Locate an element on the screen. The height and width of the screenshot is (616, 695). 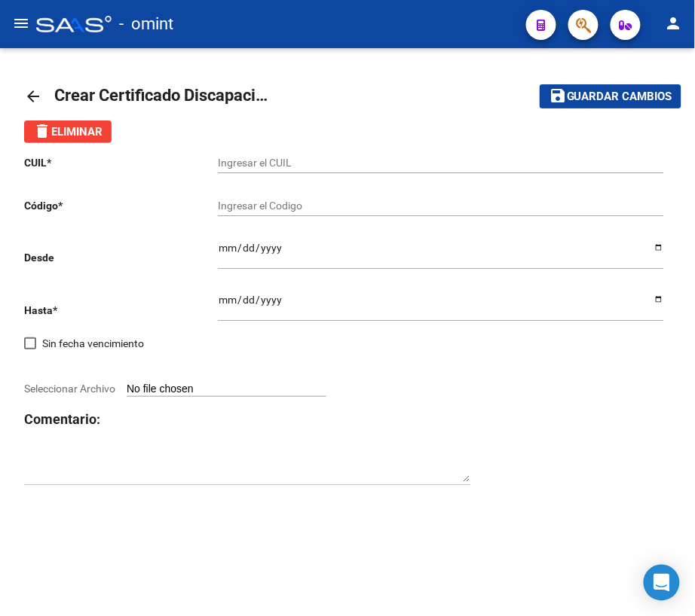
p: CUIL is located at coordinates (121, 163).